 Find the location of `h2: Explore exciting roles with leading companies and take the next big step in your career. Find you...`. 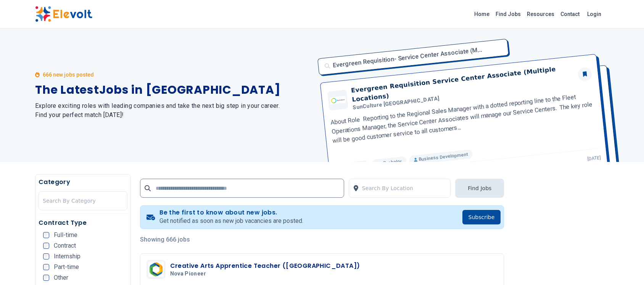

h2: Explore exciting roles with leading companies and take the next big step in your career. Find you... is located at coordinates (174, 110).